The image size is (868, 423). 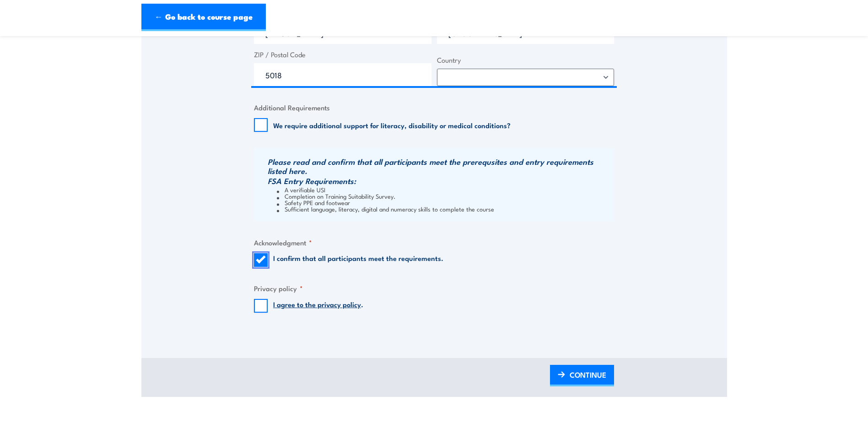 I want to click on label: Country, so click(x=526, y=60).